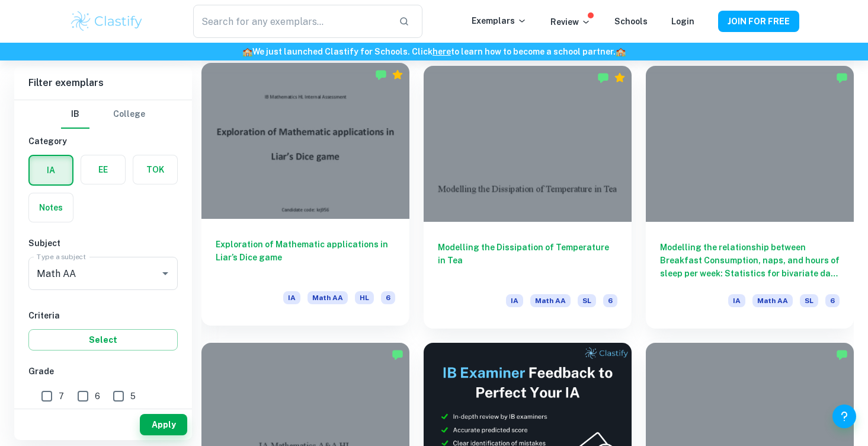 Image resolution: width=868 pixels, height=446 pixels. I want to click on a: Modelling the relationship between Breakfast Consumption, naps, and hours of sleep per week: Stat..., so click(749, 197).